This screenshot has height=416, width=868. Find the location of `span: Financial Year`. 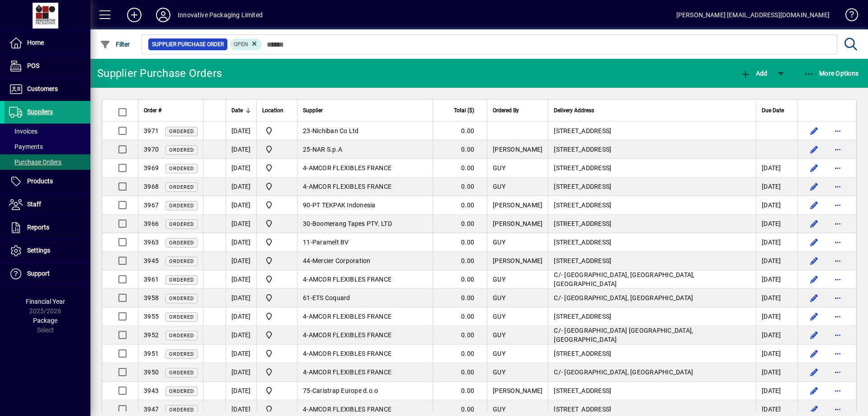

span: Financial Year is located at coordinates (45, 302).